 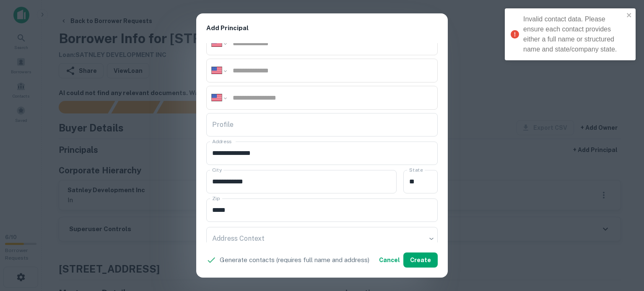 I want to click on label: Address, so click(x=222, y=141).